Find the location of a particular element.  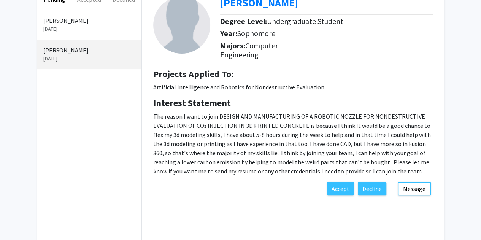

span: Computer Engineering is located at coordinates (249, 50).